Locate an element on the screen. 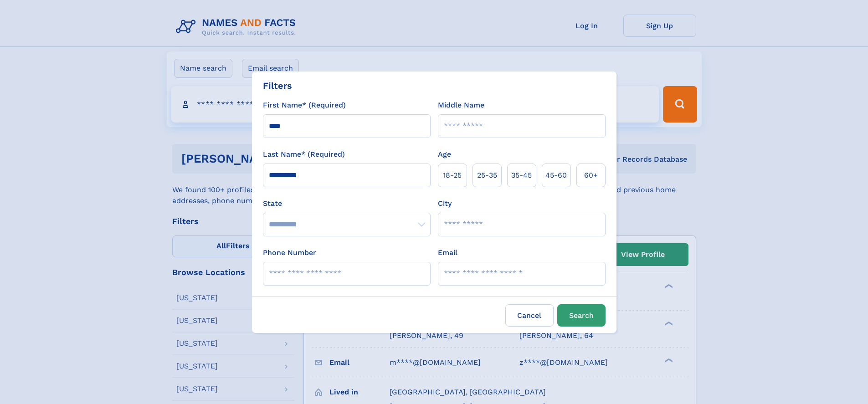 The height and width of the screenshot is (404, 868). div: Filters is located at coordinates (277, 85).